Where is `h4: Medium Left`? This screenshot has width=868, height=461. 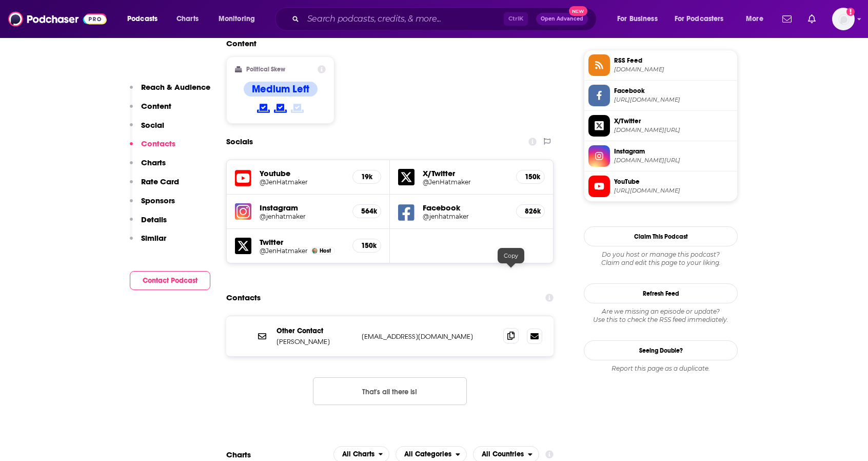
h4: Medium Left is located at coordinates (281, 89).